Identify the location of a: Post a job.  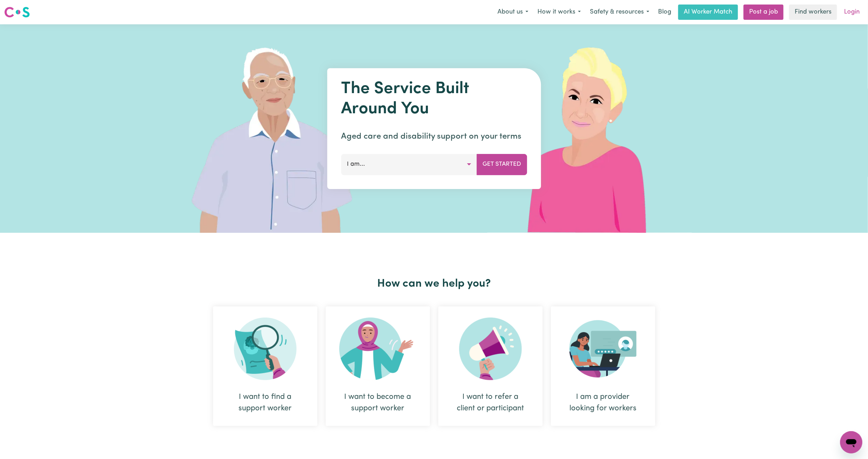
(763, 12).